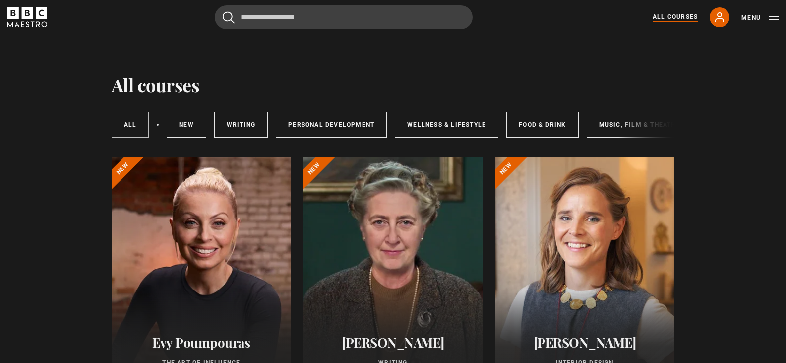 The image size is (786, 363). Describe the element at coordinates (186, 124) in the screenshot. I see `a: New` at that location.